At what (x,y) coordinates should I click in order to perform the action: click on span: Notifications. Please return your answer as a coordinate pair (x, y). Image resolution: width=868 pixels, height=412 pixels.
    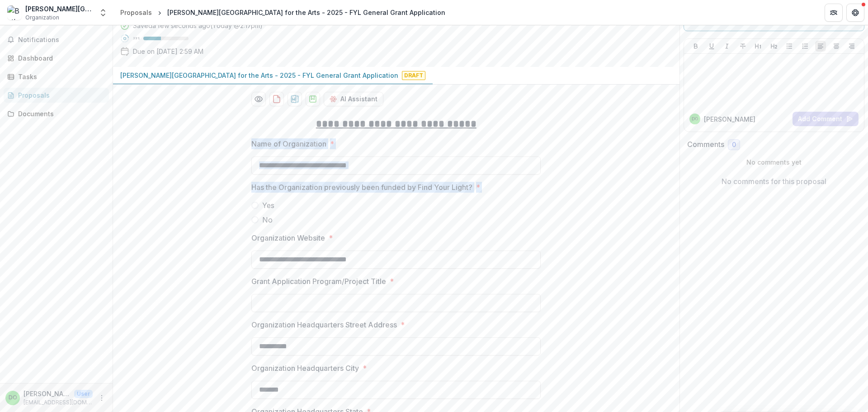
    Looking at the image, I should click on (61, 40).